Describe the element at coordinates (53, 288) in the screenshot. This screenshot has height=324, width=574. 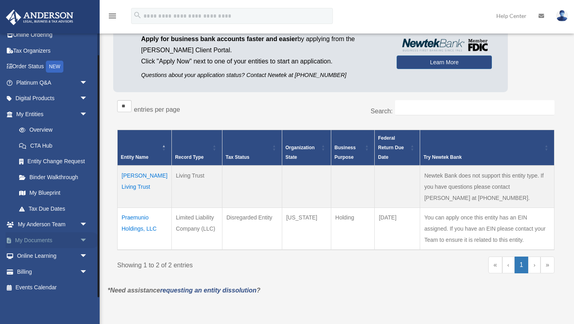
I see `a: Events Calendar` at that location.